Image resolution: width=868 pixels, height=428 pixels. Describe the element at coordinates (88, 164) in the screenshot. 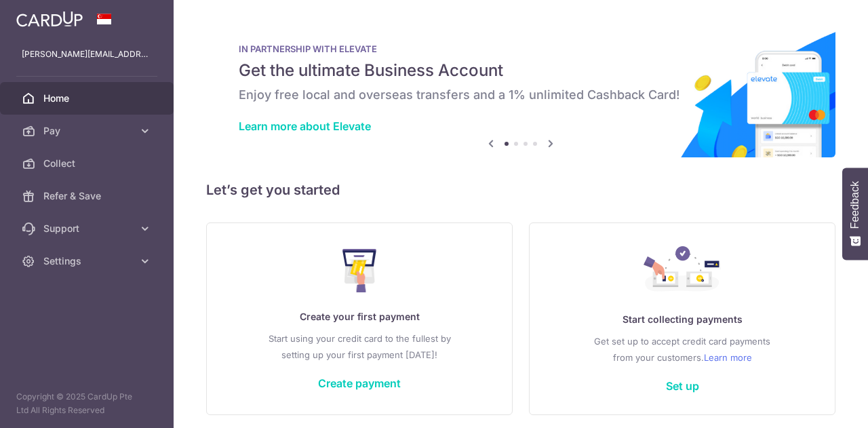

I see `span: Collect` at that location.